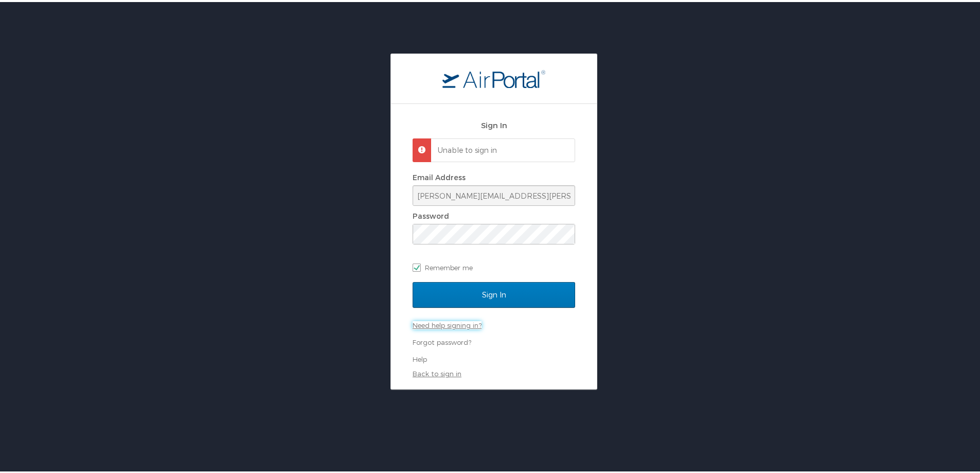  I want to click on img: logo, so click(494, 77).